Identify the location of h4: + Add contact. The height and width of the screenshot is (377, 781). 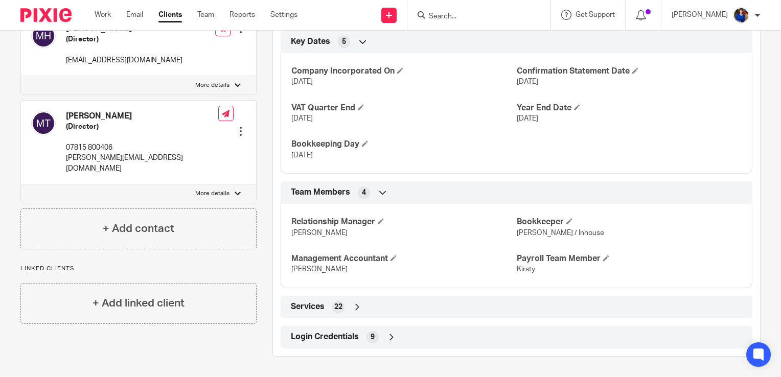
(139, 229).